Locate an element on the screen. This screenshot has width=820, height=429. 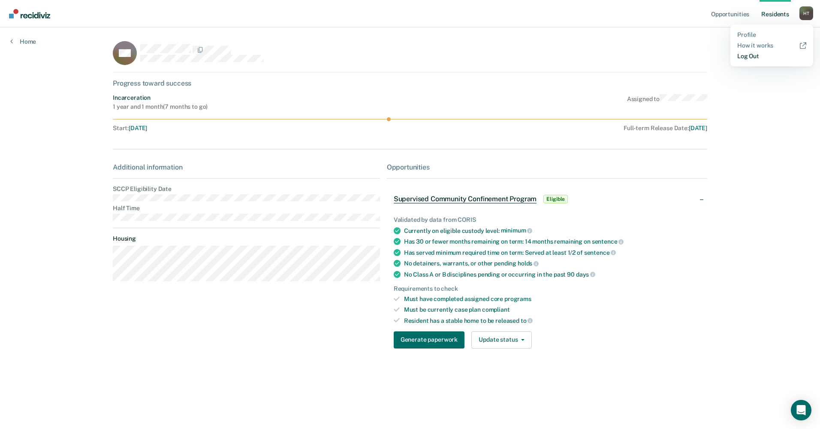
div: Must be currently case plan is located at coordinates (552, 310).